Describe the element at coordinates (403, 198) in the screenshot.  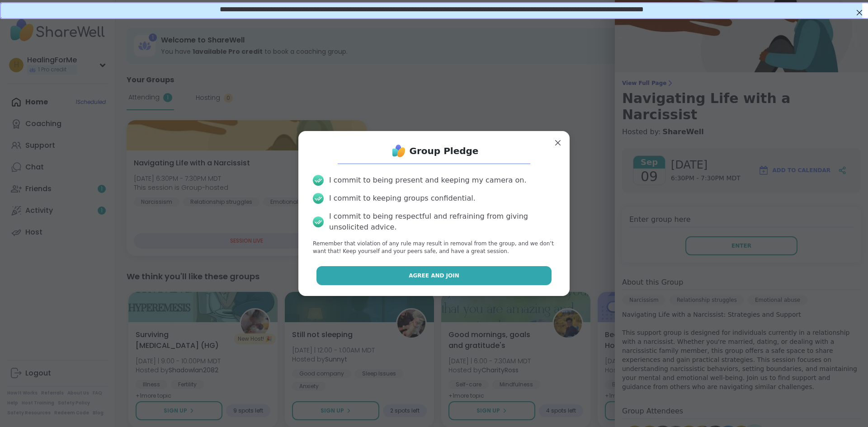
I see `div: I commit to keeping groups confidential.` at that location.